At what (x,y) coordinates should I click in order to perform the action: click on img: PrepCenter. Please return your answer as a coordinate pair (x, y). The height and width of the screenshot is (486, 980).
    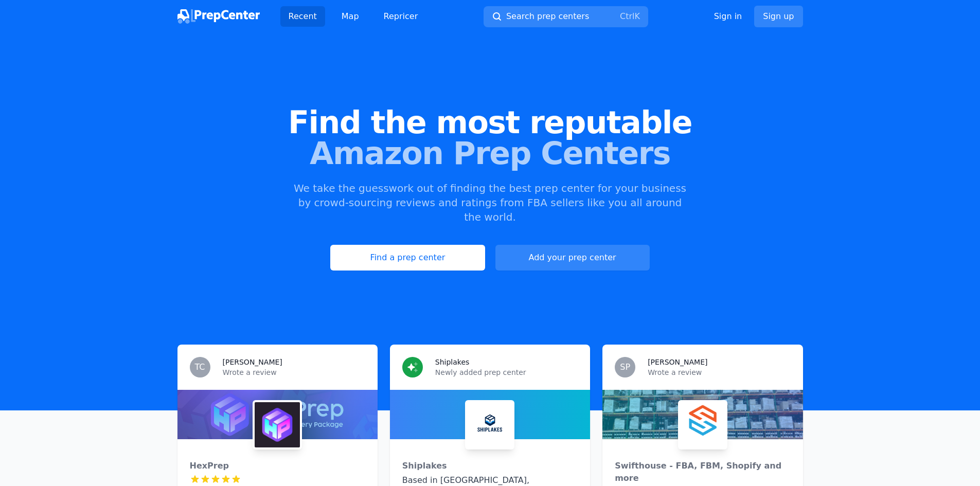
    Looking at the image, I should click on (218, 16).